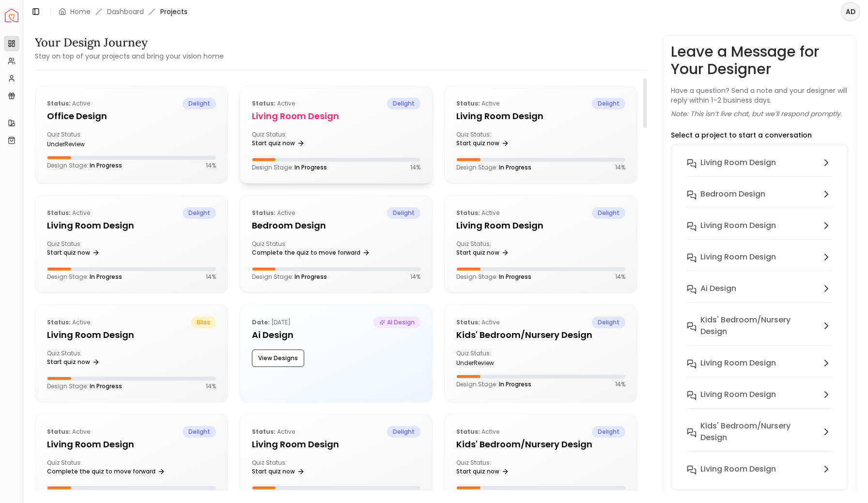 The width and height of the screenshot is (868, 503). What do you see at coordinates (850, 11) in the screenshot?
I see `span: AD` at bounding box center [850, 11].